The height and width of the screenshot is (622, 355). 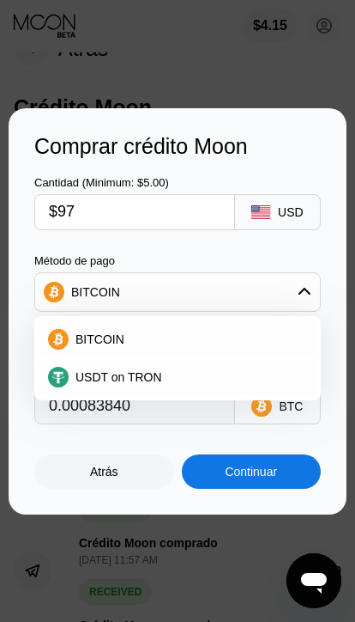 What do you see at coordinates (178, 377) in the screenshot?
I see `div: USDT on TRON` at bounding box center [178, 377].